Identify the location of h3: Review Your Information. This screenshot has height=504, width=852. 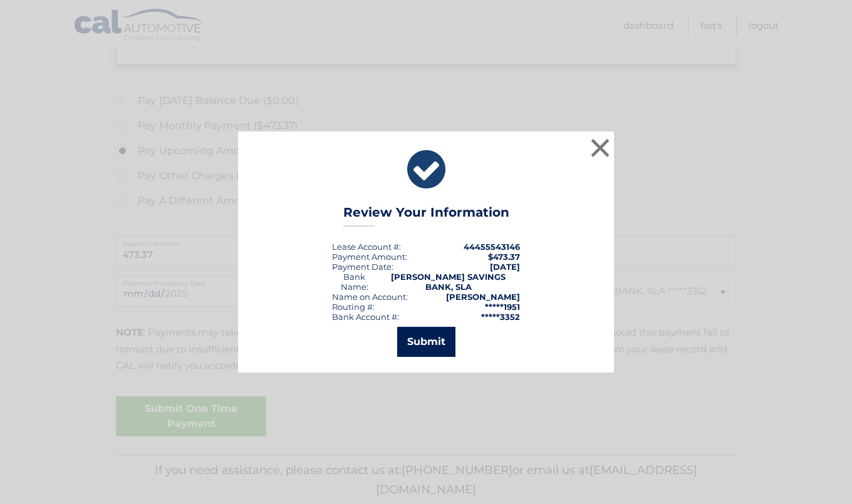
(426, 215).